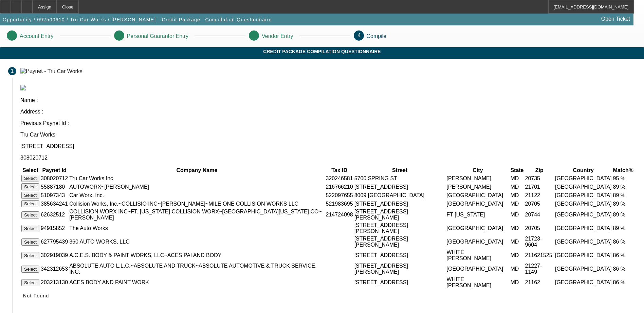  What do you see at coordinates (340, 204) in the screenshot?
I see `td: 521983695` at bounding box center [340, 204].